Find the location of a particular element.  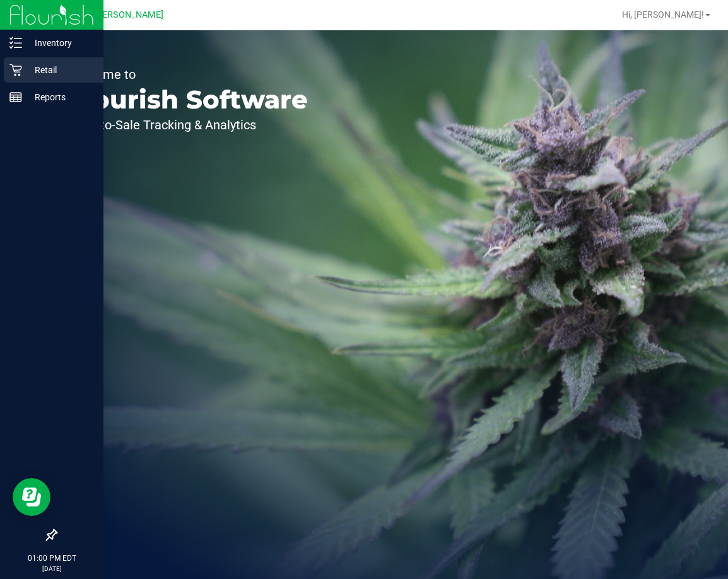

p: Welcome to is located at coordinates (188, 75).